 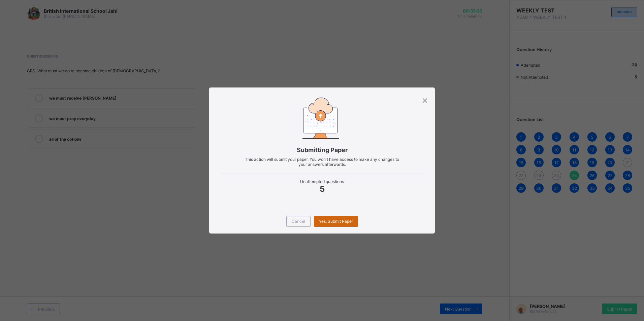 I want to click on span: Unattempted questions, so click(x=322, y=181).